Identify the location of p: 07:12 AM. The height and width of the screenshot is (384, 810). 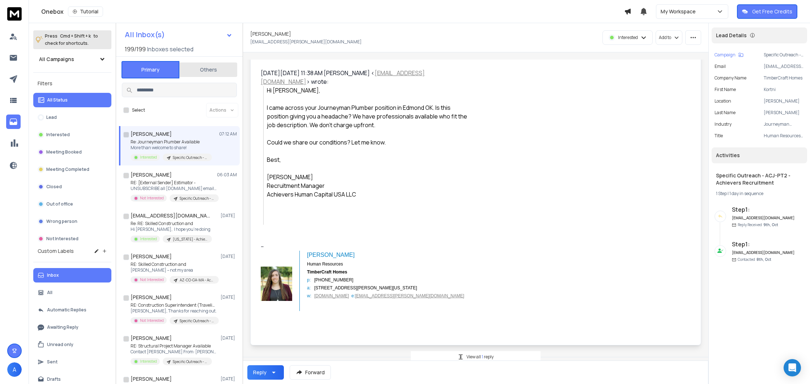
(228, 134).